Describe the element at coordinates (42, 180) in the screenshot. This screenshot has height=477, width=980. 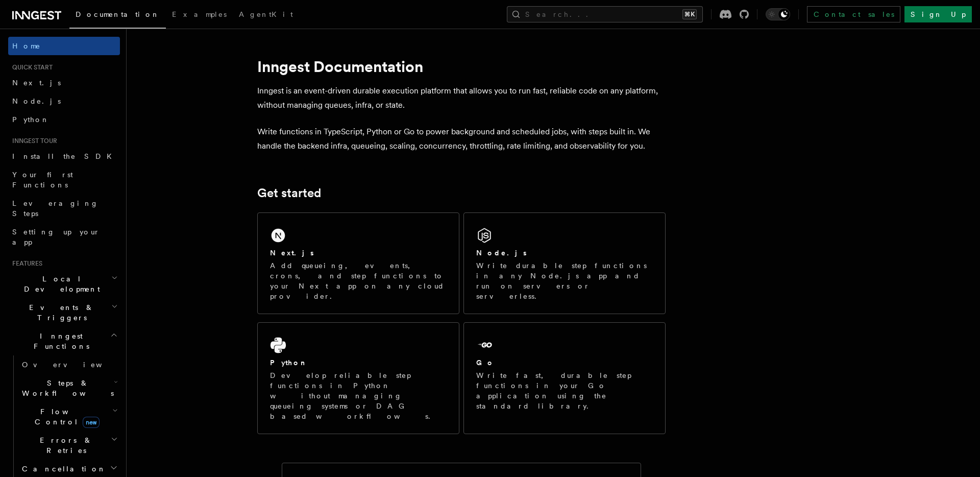
I see `span: Your first Functions` at that location.